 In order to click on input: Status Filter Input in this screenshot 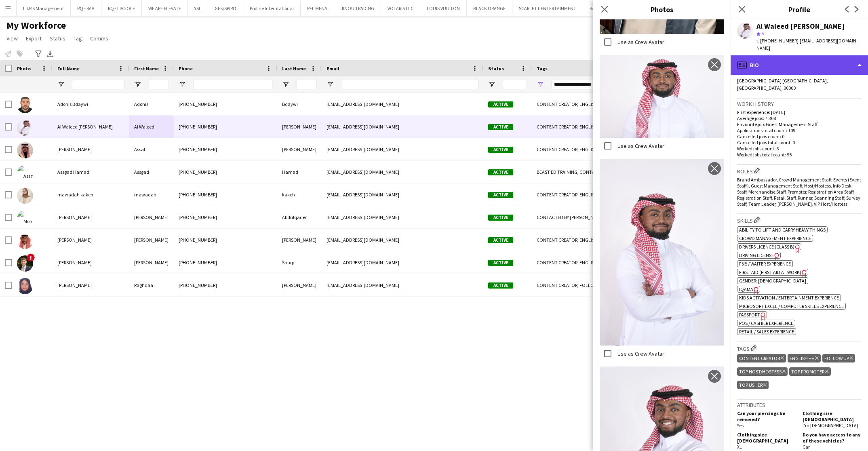, I will do `click(515, 84)`.